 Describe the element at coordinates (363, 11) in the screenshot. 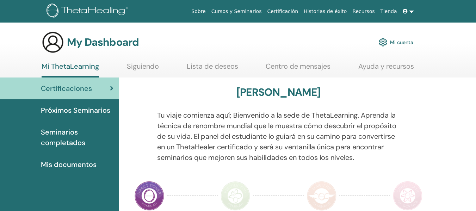

I see `a: Recursos` at that location.